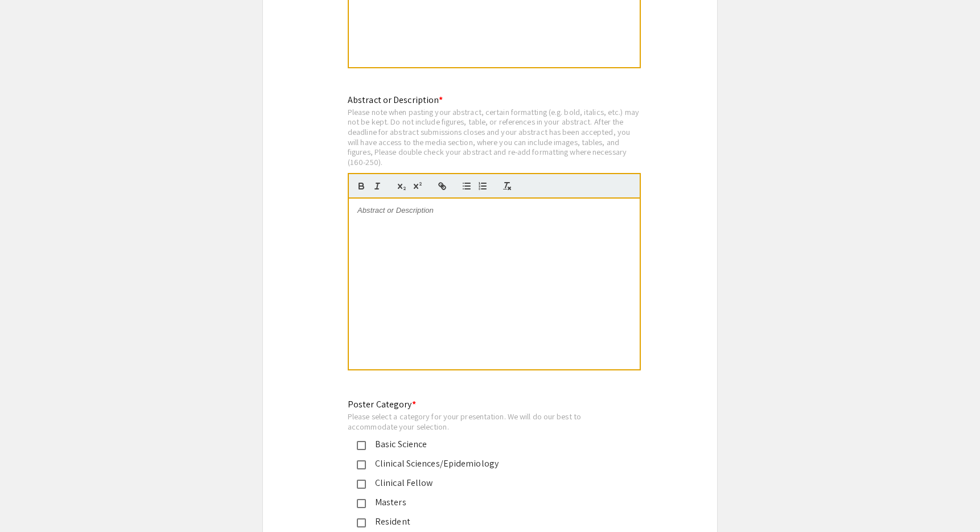 This screenshot has height=532, width=980. I want to click on mat-label: Abstract or Description, so click(395, 100).